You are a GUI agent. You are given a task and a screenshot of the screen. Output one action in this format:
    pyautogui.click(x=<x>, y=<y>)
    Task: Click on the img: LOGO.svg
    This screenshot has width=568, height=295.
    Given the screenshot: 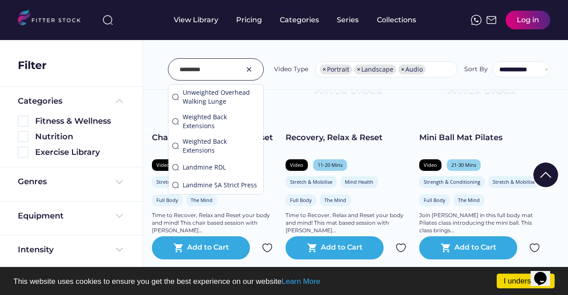 What is the action you would take?
    pyautogui.click(x=53, y=19)
    